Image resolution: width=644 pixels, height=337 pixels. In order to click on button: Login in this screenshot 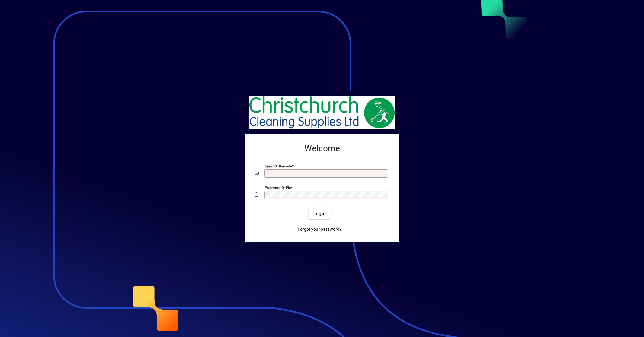, I will do `click(320, 214)`.